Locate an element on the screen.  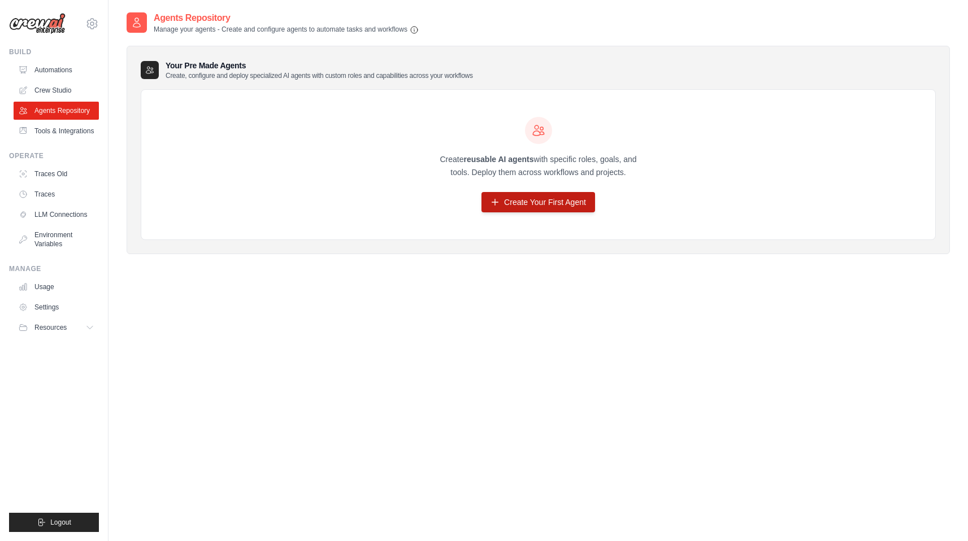
p: Create, configure and deploy specialized AI agents with custom roles and capabilities across your... is located at coordinates (319, 76).